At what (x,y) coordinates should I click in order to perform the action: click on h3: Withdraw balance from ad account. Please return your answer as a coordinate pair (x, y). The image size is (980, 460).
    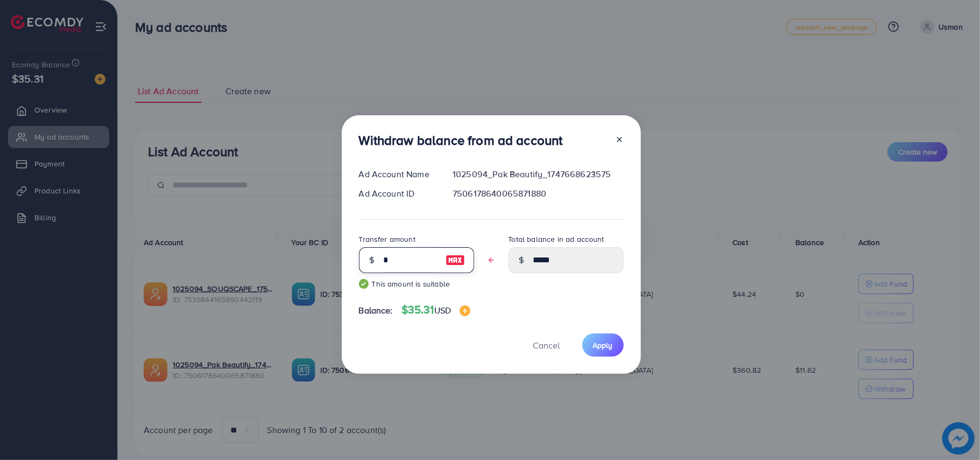
    Looking at the image, I should click on (461, 140).